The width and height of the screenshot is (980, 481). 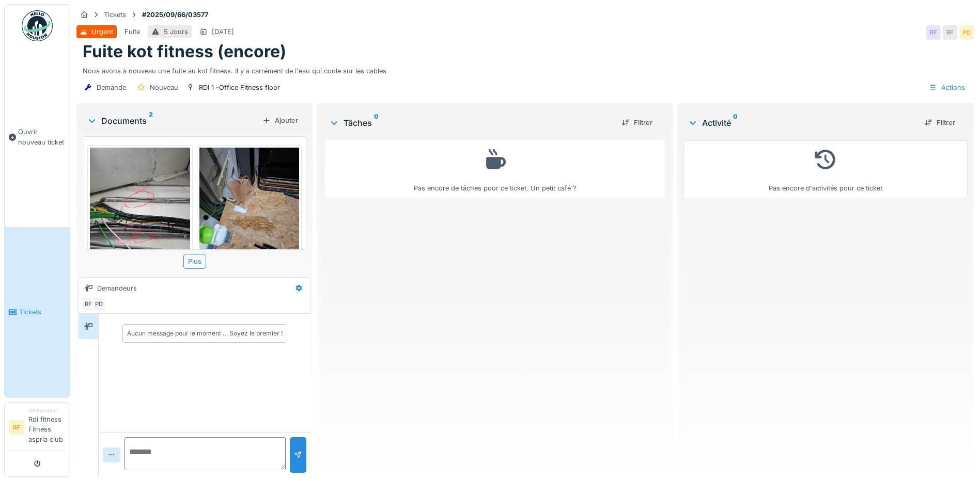 What do you see at coordinates (175, 31) in the screenshot?
I see `div: 5 Jours` at bounding box center [175, 31].